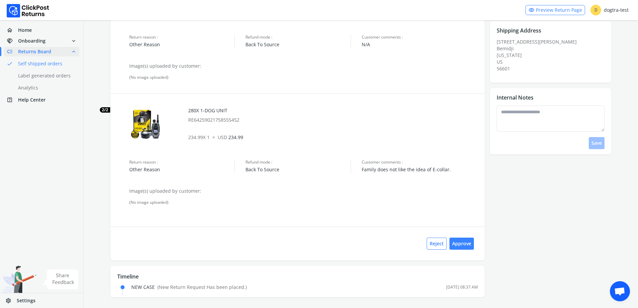 This screenshot has height=308, width=638. Describe the element at coordinates (333, 137) in the screenshot. I see `p: 234.99 X 1` at that location.